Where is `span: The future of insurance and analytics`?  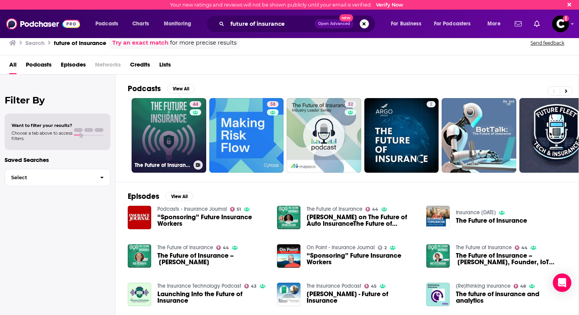
span: The future of insurance and analytics is located at coordinates (511, 297).